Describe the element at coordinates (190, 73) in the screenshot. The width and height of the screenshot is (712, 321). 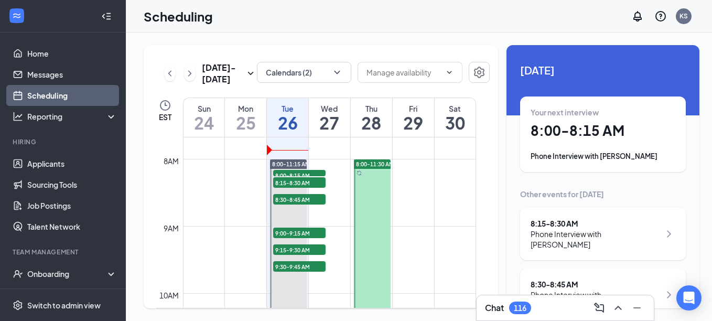
I see `button: ChevronRight` at that location.